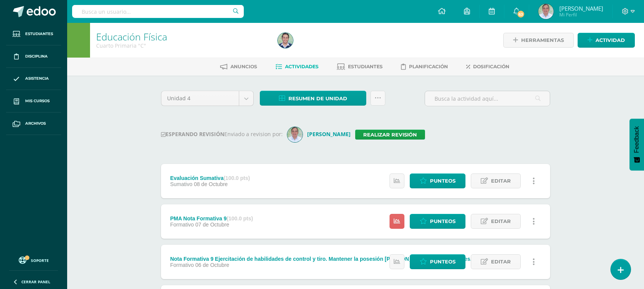 This screenshot has height=289, width=644. Describe the element at coordinates (37, 79) in the screenshot. I see `span: Asistencia` at that location.